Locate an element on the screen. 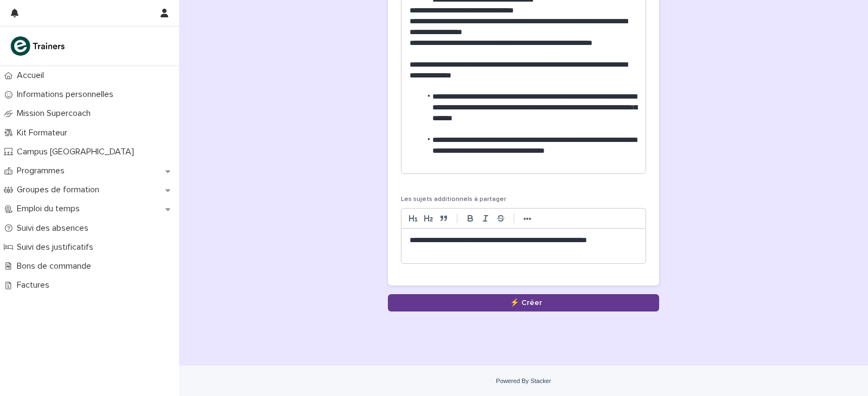 Image resolution: width=868 pixels, height=396 pixels. img: K0CqGN7SDeD6s4JG8KQk is located at coordinates (38, 46).